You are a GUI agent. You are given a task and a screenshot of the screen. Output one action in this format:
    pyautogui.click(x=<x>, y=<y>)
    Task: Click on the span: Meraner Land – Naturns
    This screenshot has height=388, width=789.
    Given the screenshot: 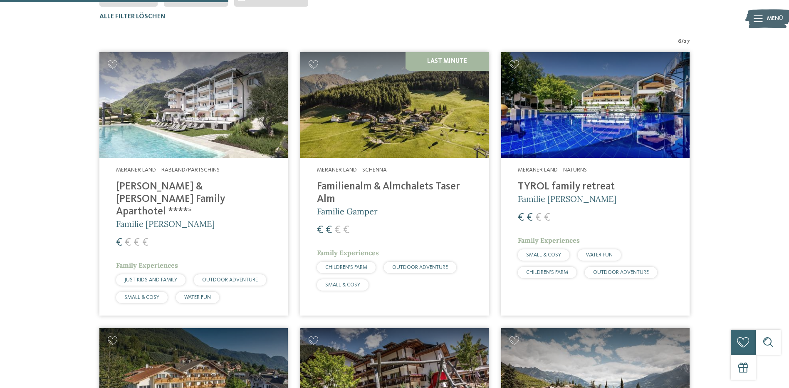 What is the action you would take?
    pyautogui.click(x=552, y=170)
    